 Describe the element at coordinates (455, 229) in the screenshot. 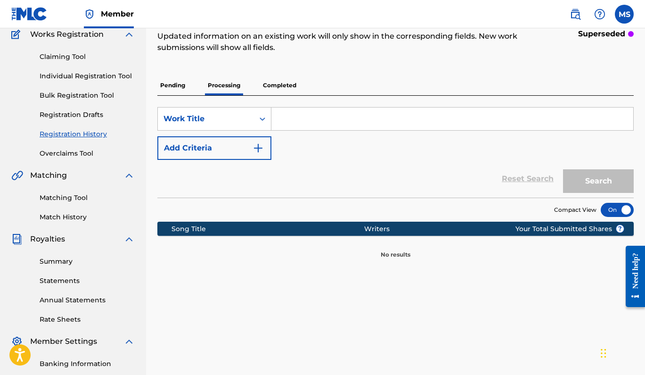

I see `div: Writers` at that location.